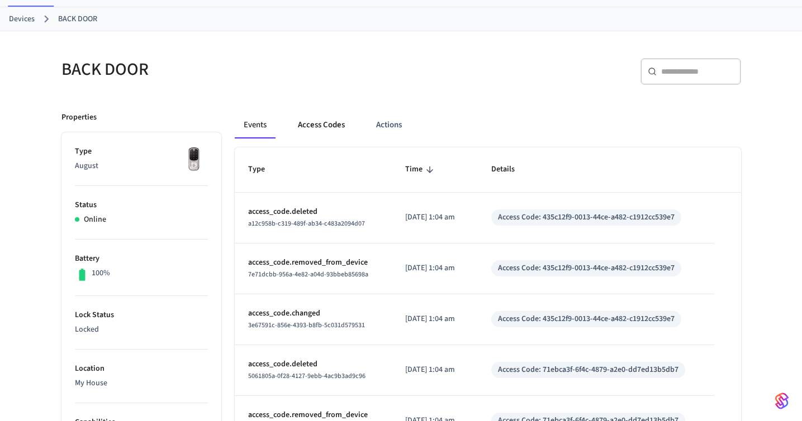 This screenshot has height=421, width=802. What do you see at coordinates (264, 169) in the screenshot?
I see `span: Type` at bounding box center [264, 169].